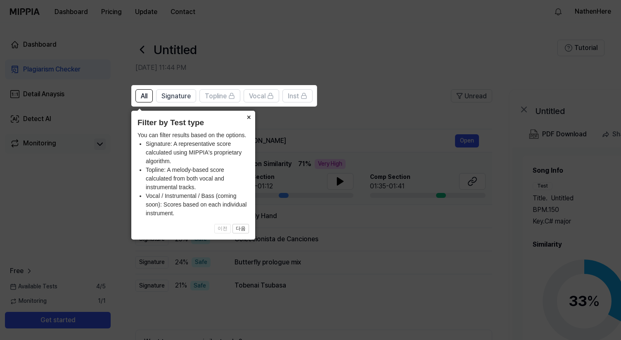  What do you see at coordinates (193, 174) in the screenshot?
I see `div: You can filter results based on the options.` at bounding box center [193, 174].